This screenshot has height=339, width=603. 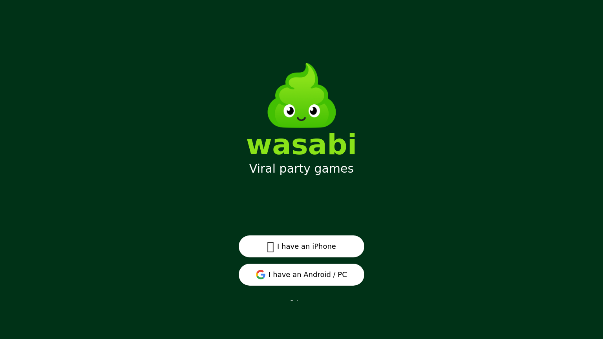 I want to click on img: Wasabi Mascot, so click(x=301, y=95).